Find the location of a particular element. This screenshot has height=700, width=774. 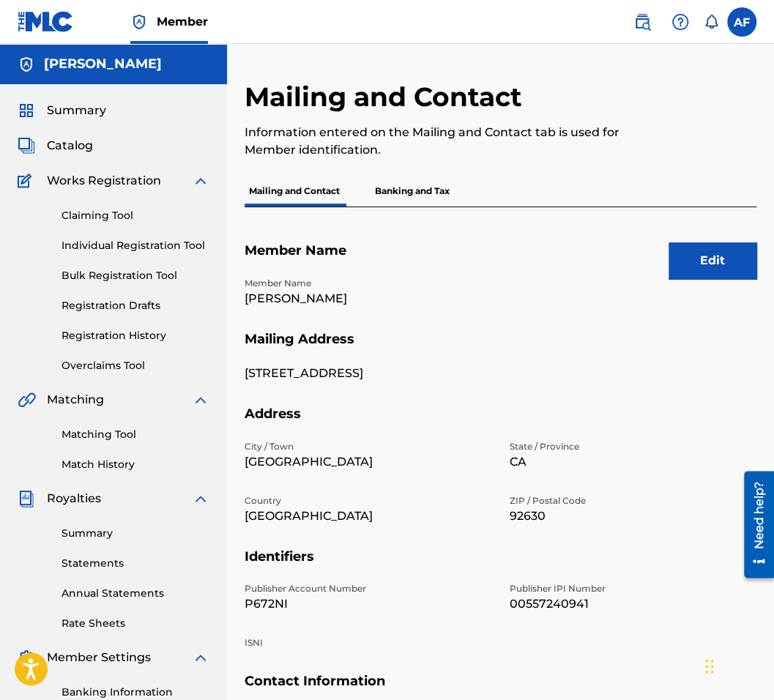

h5: Austin C Farmer is located at coordinates (103, 64).